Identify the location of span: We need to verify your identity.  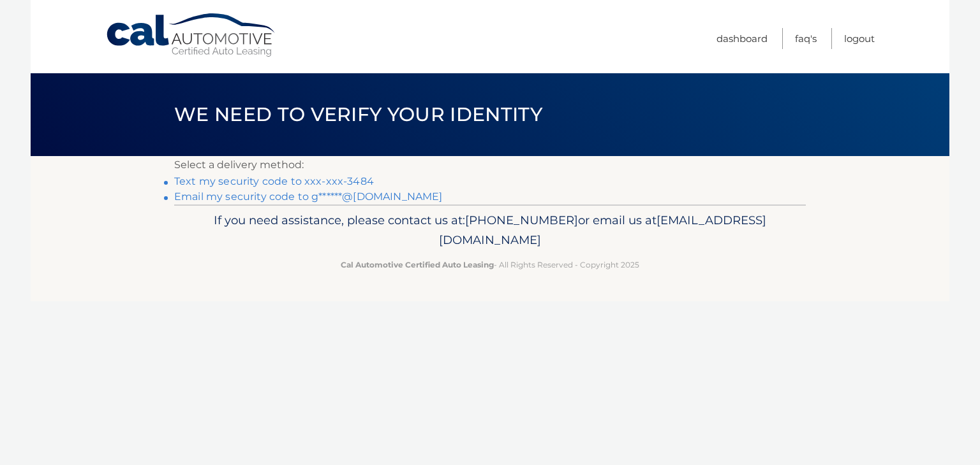
(358, 114).